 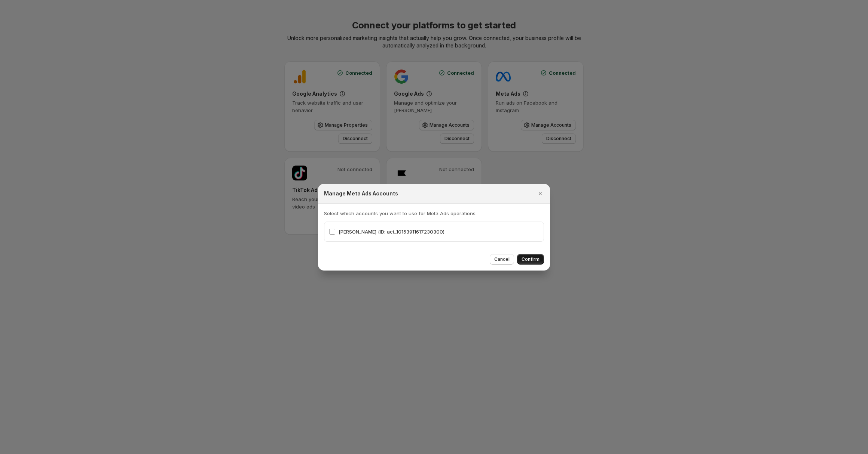 I want to click on button: Confirm, so click(x=531, y=259).